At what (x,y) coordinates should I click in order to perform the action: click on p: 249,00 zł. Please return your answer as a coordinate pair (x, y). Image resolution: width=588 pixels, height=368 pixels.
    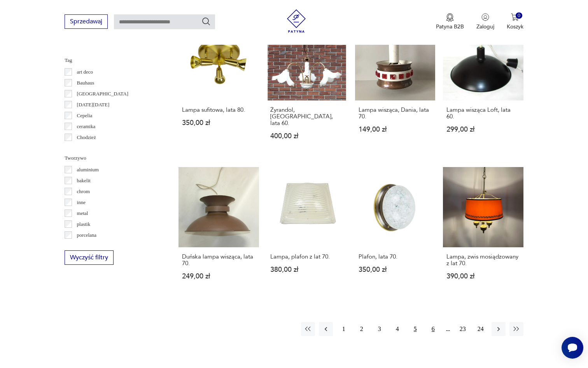
    Looking at the image, I should click on (219, 276).